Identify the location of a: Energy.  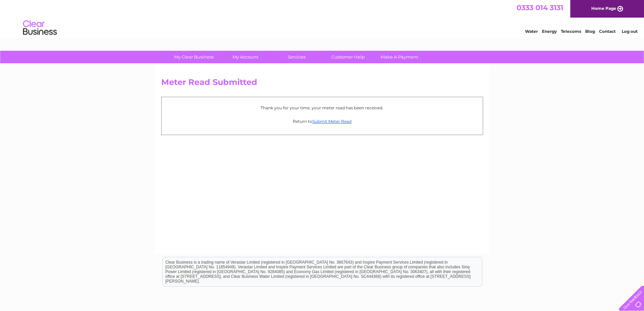
(549, 31).